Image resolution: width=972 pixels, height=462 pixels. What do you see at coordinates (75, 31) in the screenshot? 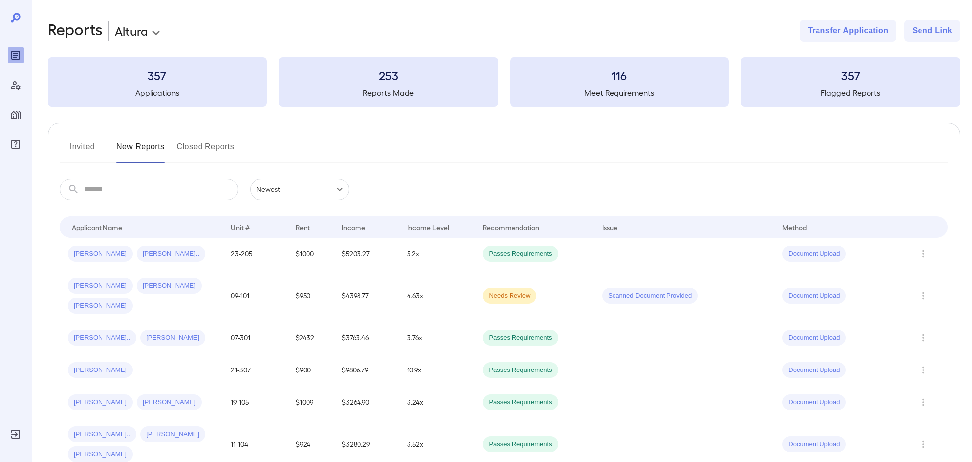
I see `h2: Reports` at bounding box center [75, 31].